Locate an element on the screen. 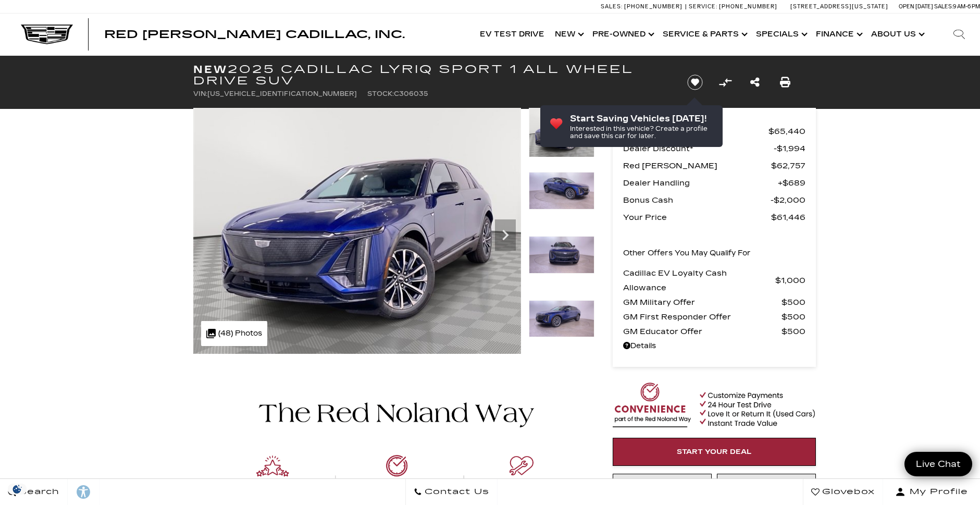 The width and height of the screenshot is (980, 505). span: GM Educator Offer is located at coordinates (703, 331).